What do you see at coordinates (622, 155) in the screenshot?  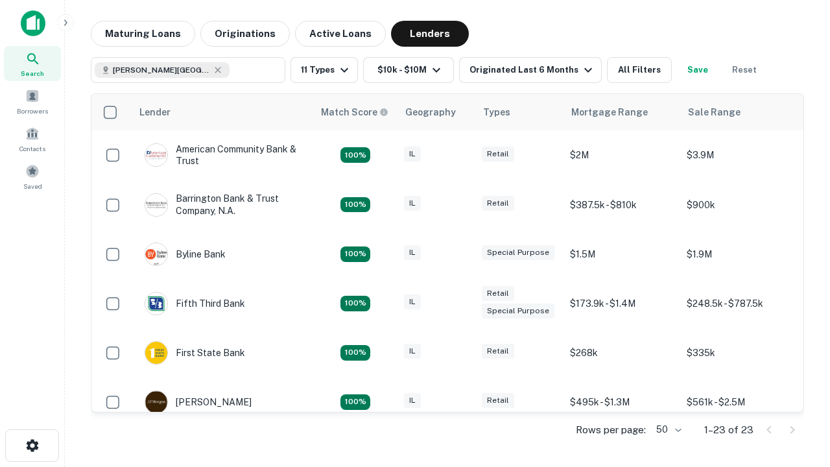 I see `td: $2M` at bounding box center [622, 155].